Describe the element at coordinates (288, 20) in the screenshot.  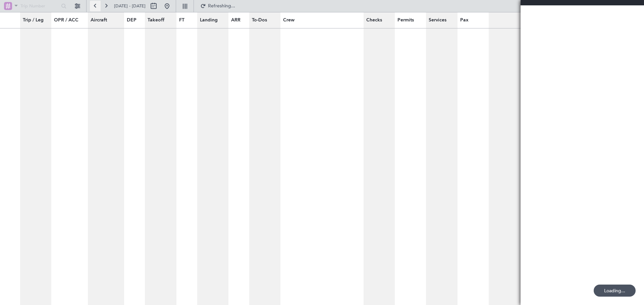
I see `span: Crew` at that location.